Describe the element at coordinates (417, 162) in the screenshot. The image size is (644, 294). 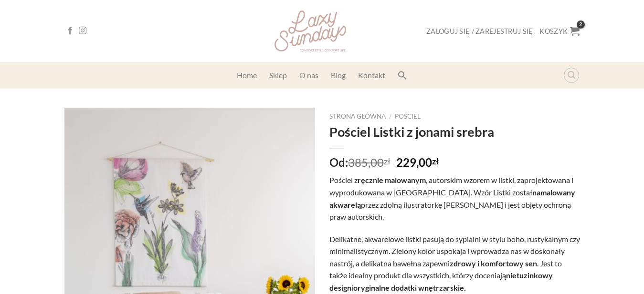
I see `bdi: 229,00` at that location.